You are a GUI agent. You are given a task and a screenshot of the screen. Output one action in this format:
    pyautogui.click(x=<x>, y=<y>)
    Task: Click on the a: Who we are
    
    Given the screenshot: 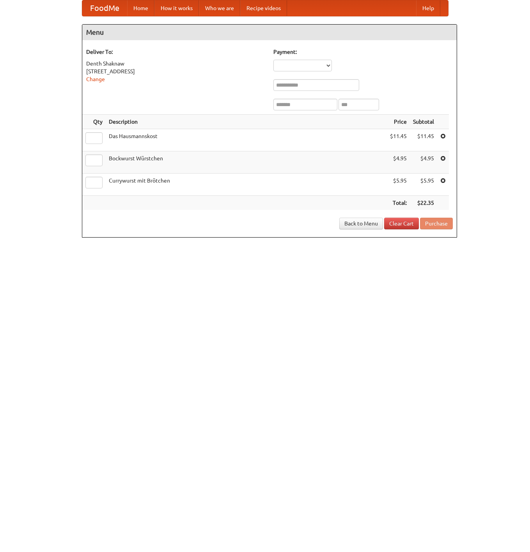 What is the action you would take?
    pyautogui.click(x=219, y=8)
    